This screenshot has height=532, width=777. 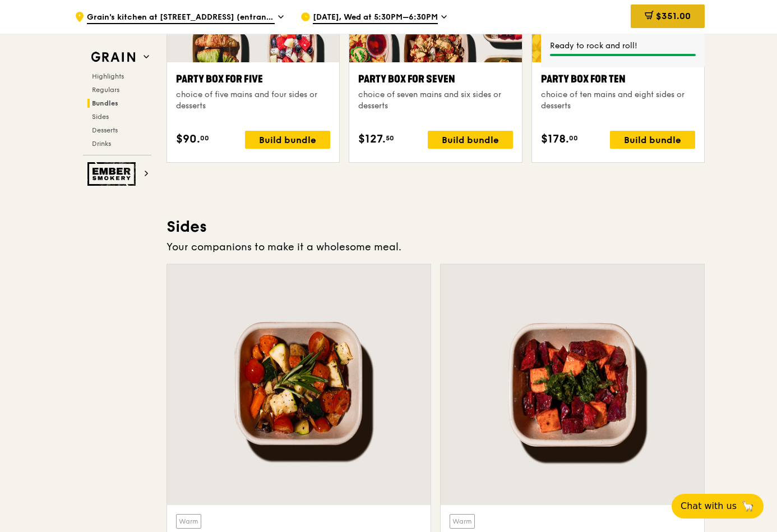 What do you see at coordinates (389, 138) in the screenshot?
I see `span: 50` at bounding box center [389, 138].